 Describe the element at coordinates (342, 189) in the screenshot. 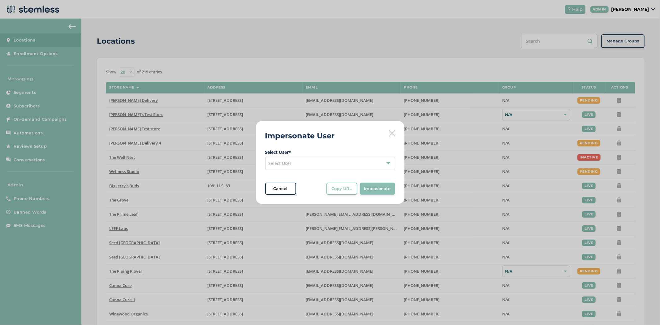

I see `span: Copy URL` at that location.